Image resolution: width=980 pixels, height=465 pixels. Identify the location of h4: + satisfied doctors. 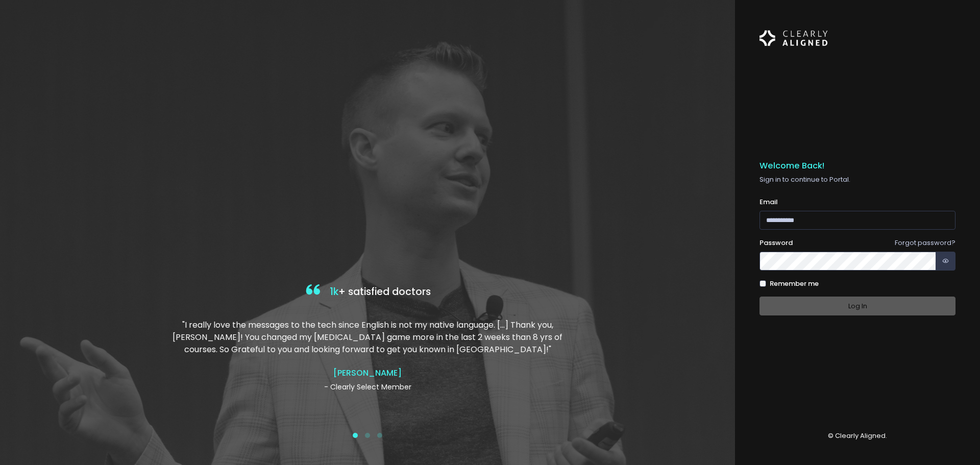
(368, 292).